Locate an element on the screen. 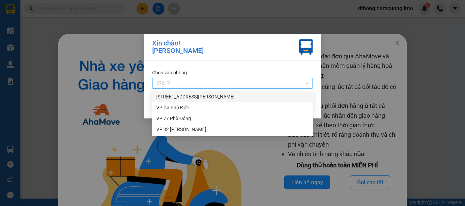 The image size is (465, 206). div: VP Ga Phủ Đức is located at coordinates (232, 108).